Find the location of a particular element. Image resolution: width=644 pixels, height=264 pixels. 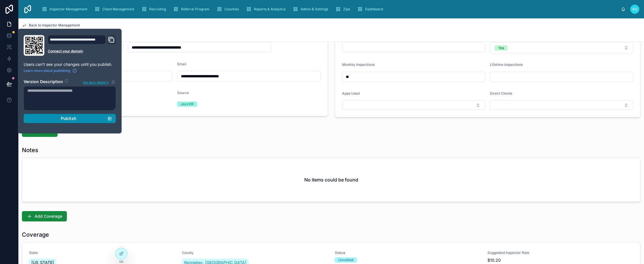

h2: No items could be found is located at coordinates (331, 180).